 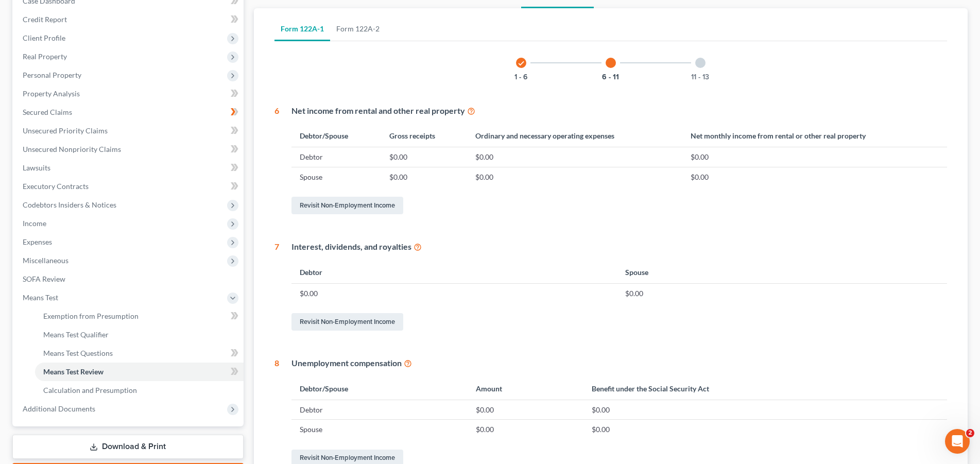 I want to click on a: Lawsuits, so click(x=129, y=168).